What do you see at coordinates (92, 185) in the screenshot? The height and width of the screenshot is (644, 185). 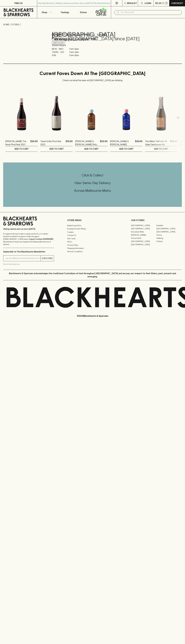 I see `div: Call to action block` at bounding box center [92, 185].